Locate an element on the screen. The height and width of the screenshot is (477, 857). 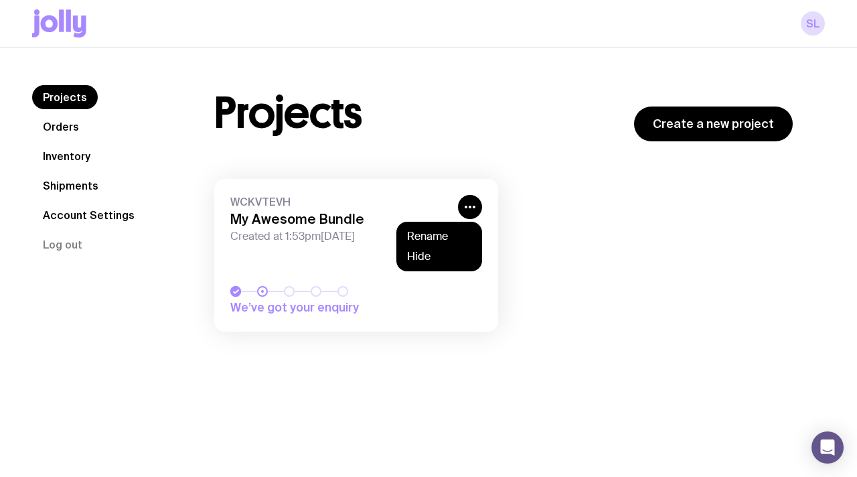
button: Rename is located at coordinates (439, 236).